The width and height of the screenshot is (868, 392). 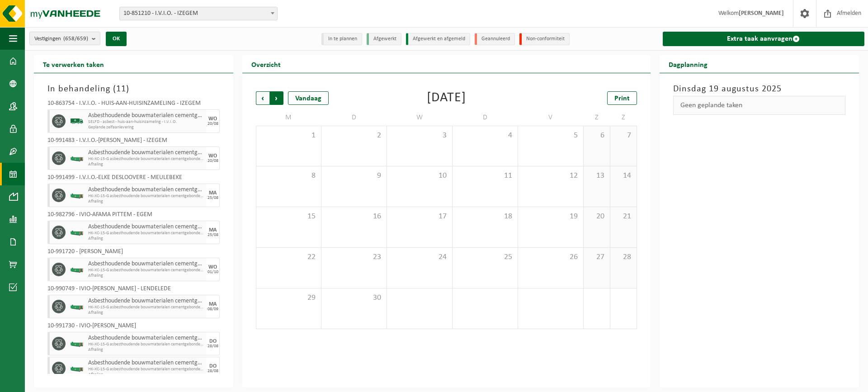 I want to click on img: BL-SO-LV, so click(x=77, y=121).